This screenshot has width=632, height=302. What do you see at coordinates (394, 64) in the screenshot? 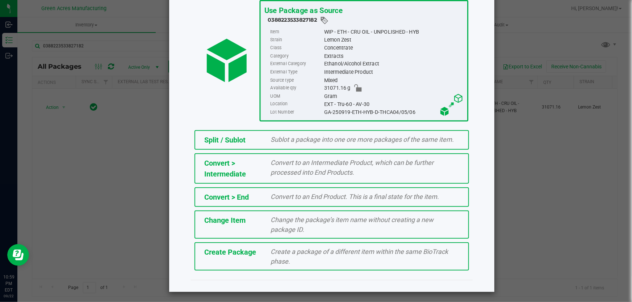
I see `div: Ethanol/Alcohol Extract` at bounding box center [394, 64].